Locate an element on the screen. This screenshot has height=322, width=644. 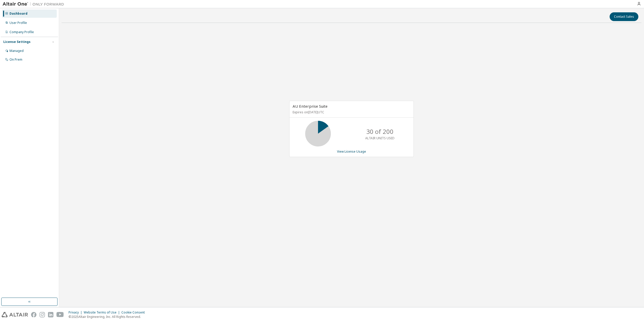
img: altair_logo.svg is located at coordinates (15, 314).